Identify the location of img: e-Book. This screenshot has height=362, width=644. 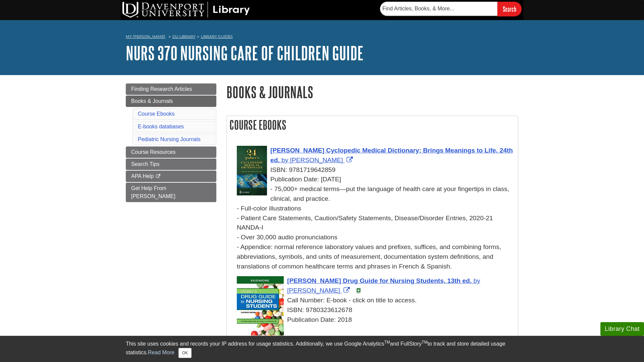
(359, 291).